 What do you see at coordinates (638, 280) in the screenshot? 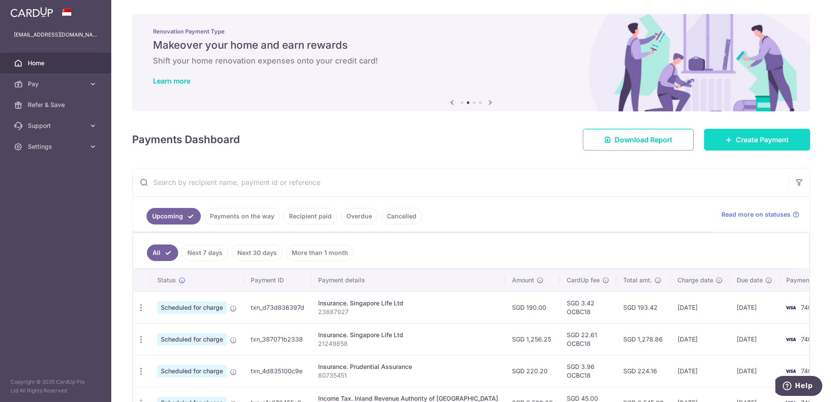
I see `span: Total amt.` at bounding box center [638, 280].